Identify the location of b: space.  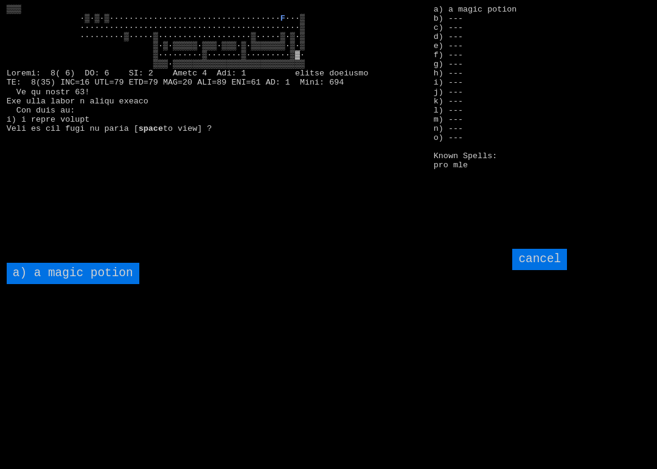
(151, 128).